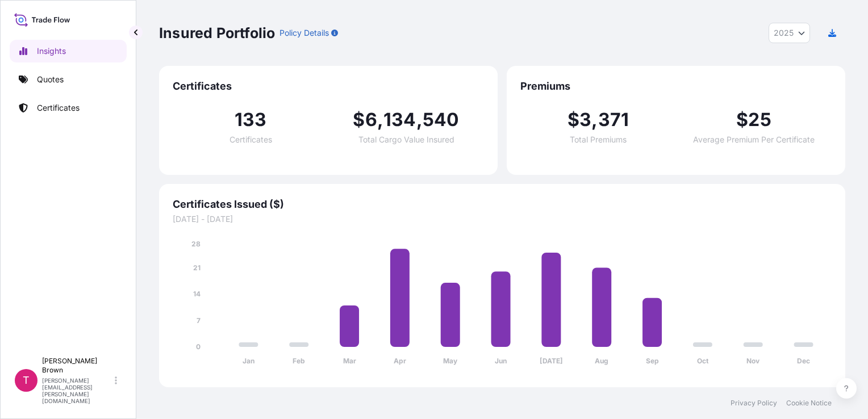 This screenshot has width=868, height=419. What do you see at coordinates (703, 361) in the screenshot?
I see `tspan: Oct` at bounding box center [703, 361].